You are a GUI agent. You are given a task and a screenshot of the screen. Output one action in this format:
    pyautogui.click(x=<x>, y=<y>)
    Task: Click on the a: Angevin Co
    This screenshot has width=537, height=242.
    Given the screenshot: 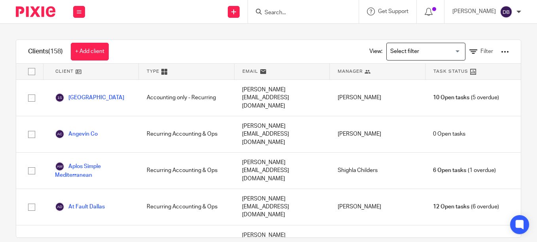 What is the action you would take?
    pyautogui.click(x=76, y=134)
    